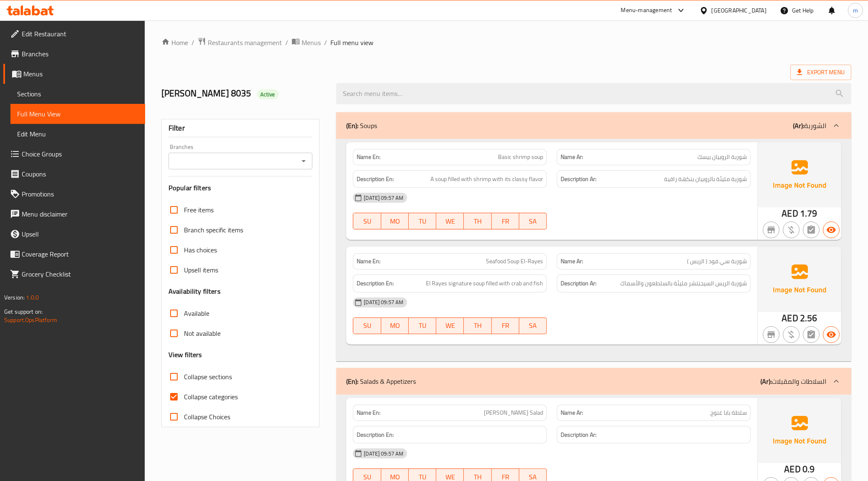 The height and width of the screenshot is (481, 868). Describe the element at coordinates (74, 54) in the screenshot. I see `a: Branches` at that location.